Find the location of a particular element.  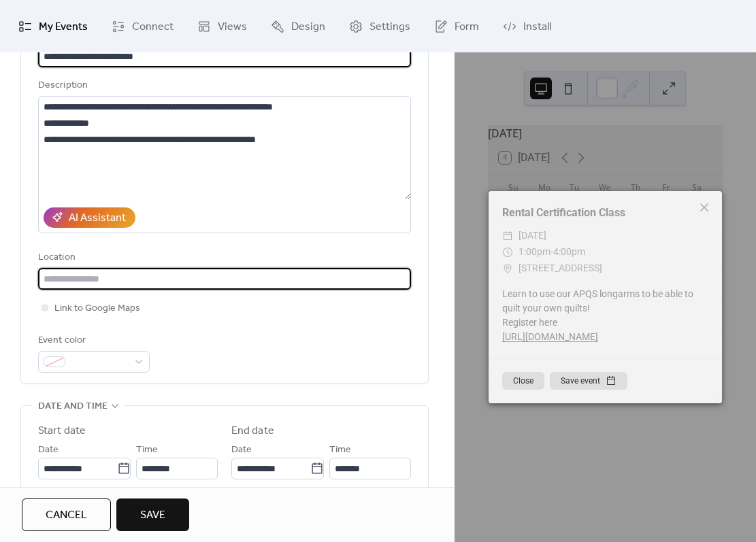

button: Save is located at coordinates (153, 515).